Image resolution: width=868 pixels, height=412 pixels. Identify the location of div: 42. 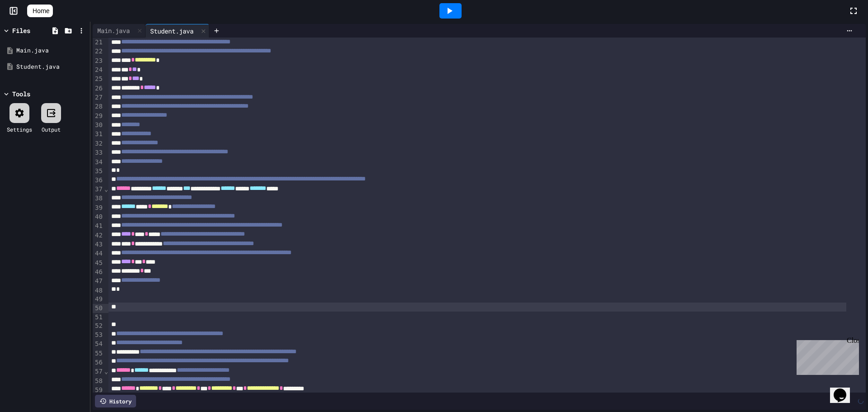
(98, 236).